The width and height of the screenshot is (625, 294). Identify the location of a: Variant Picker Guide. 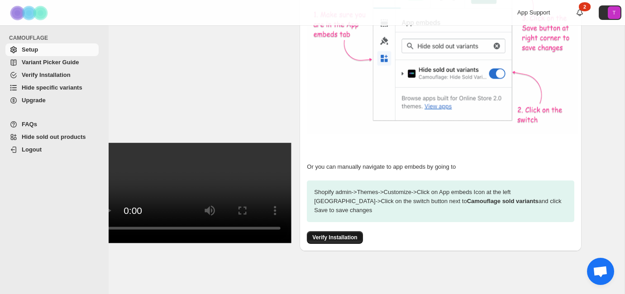
(52, 62).